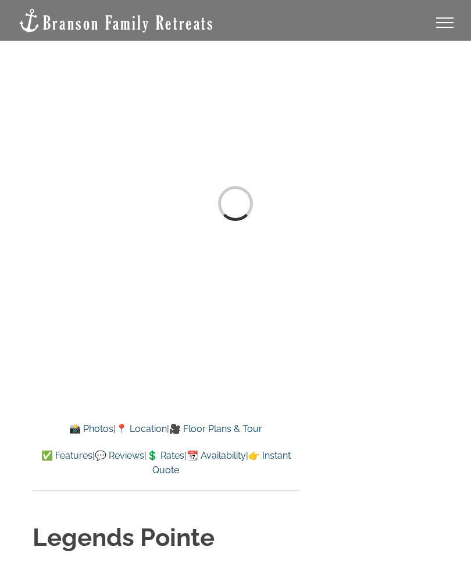 Image resolution: width=471 pixels, height=568 pixels. I want to click on a: 💲 Rates, so click(165, 455).